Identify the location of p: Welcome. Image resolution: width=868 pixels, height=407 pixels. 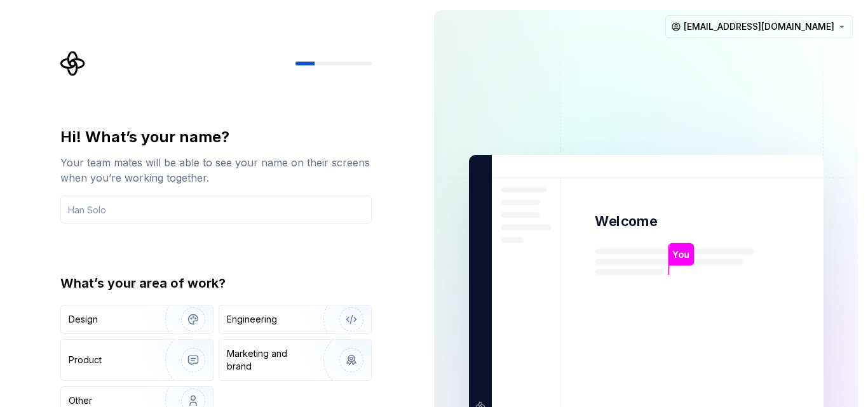
(626, 221).